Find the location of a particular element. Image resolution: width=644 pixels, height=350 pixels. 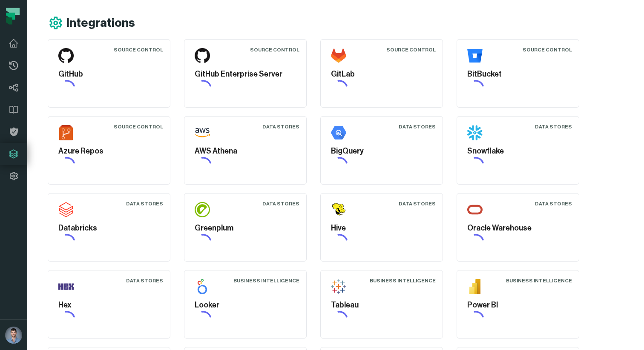

img: GitHub Enterprise Server is located at coordinates (202, 56).